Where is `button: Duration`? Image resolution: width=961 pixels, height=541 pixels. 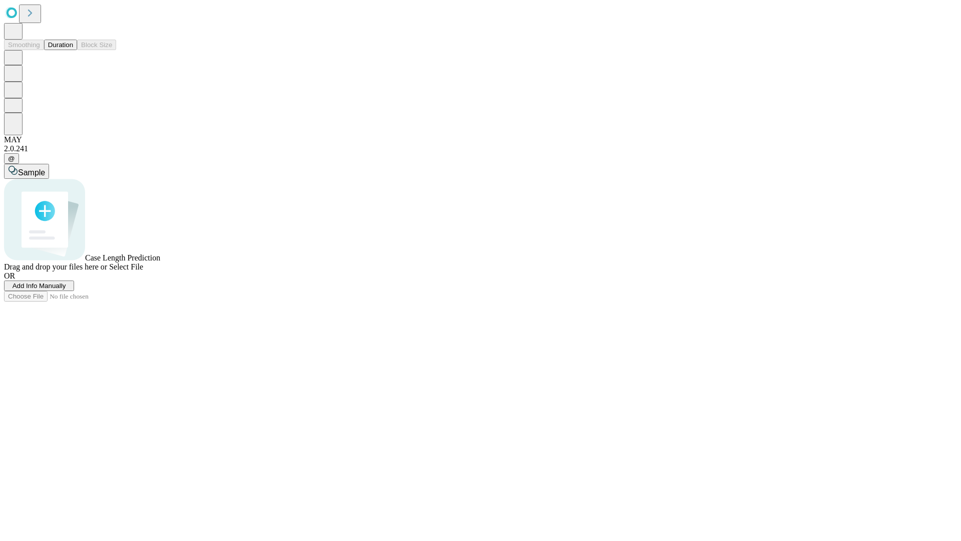
button: Duration is located at coordinates (61, 45).